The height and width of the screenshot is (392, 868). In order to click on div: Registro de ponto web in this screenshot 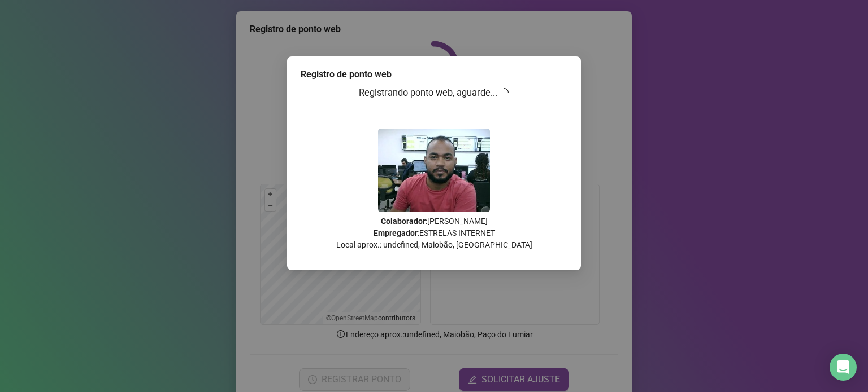, I will do `click(434, 74)`.